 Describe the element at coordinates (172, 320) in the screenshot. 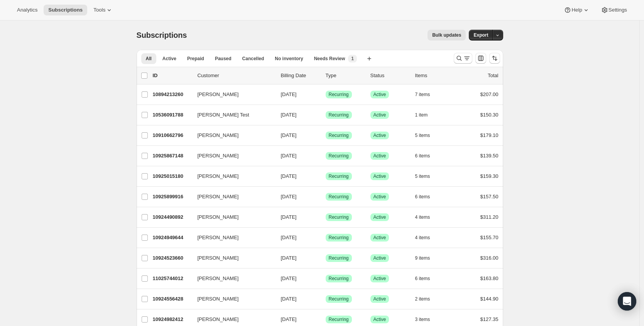

I see `p: 10924982412` at that location.